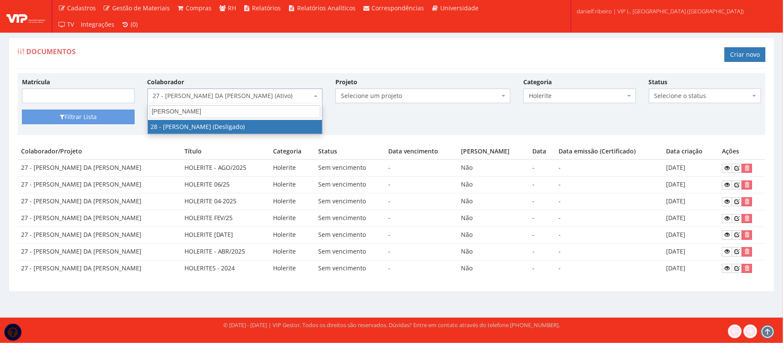 The image size is (783, 343). I want to click on th: Data vencimento, so click(421, 151).